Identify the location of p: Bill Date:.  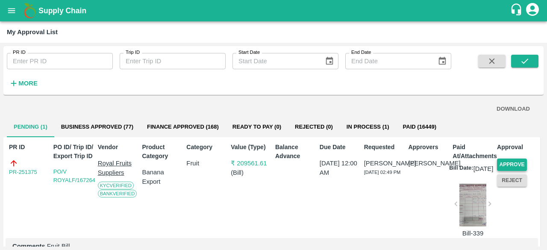
(461, 169).